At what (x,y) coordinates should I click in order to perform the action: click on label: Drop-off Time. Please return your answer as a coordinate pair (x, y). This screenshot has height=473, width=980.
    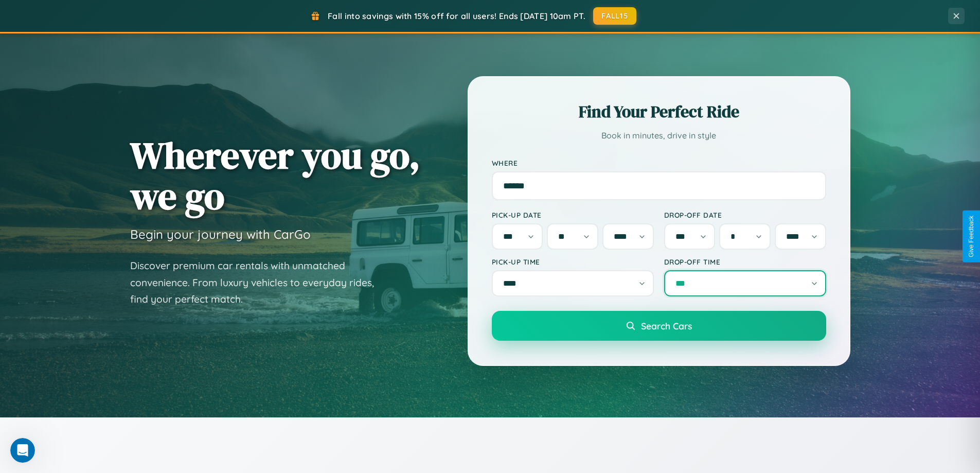
    Looking at the image, I should click on (745, 261).